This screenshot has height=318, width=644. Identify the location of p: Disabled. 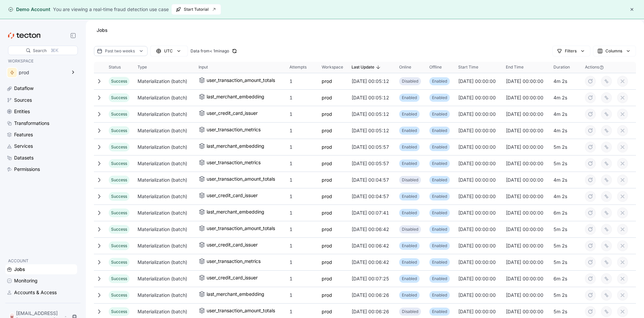
(410, 81).